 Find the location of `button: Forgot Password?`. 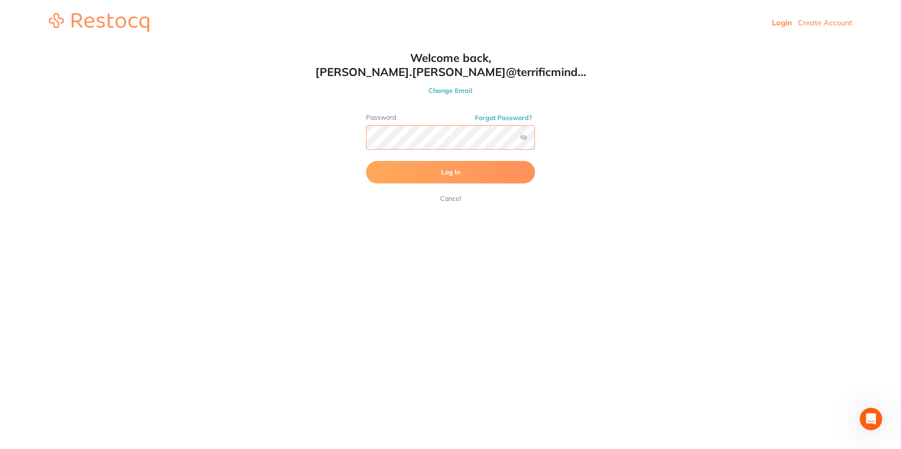

button: Forgot Password? is located at coordinates (503, 118).